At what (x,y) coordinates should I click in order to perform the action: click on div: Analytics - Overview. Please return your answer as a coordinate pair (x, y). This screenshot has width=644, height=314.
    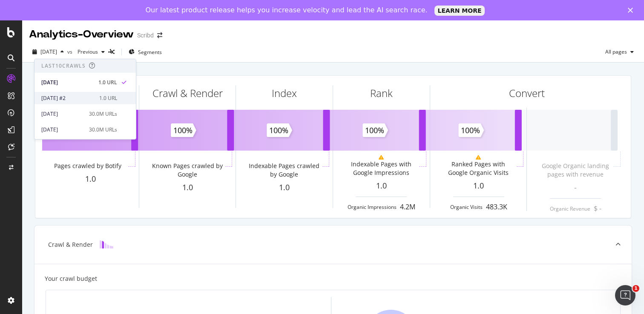
    Looking at the image, I should click on (81, 34).